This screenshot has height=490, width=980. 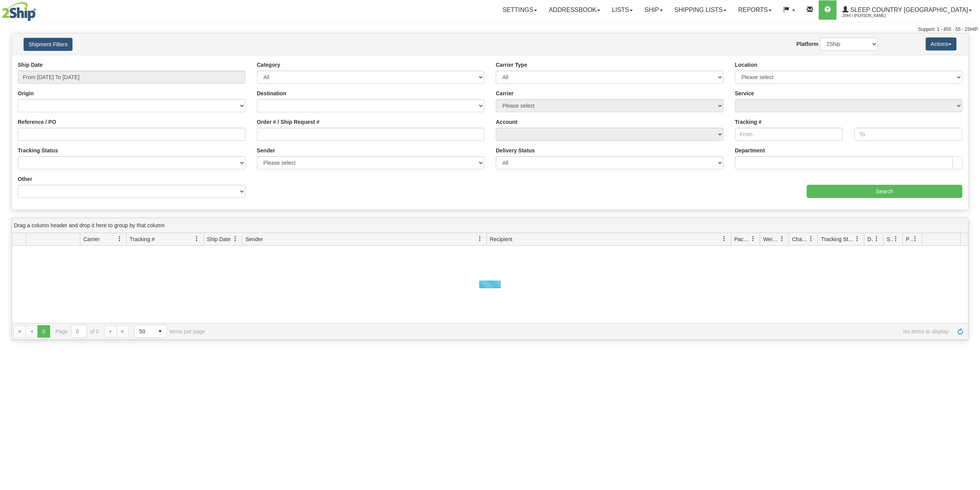 I want to click on label: Account, so click(x=506, y=122).